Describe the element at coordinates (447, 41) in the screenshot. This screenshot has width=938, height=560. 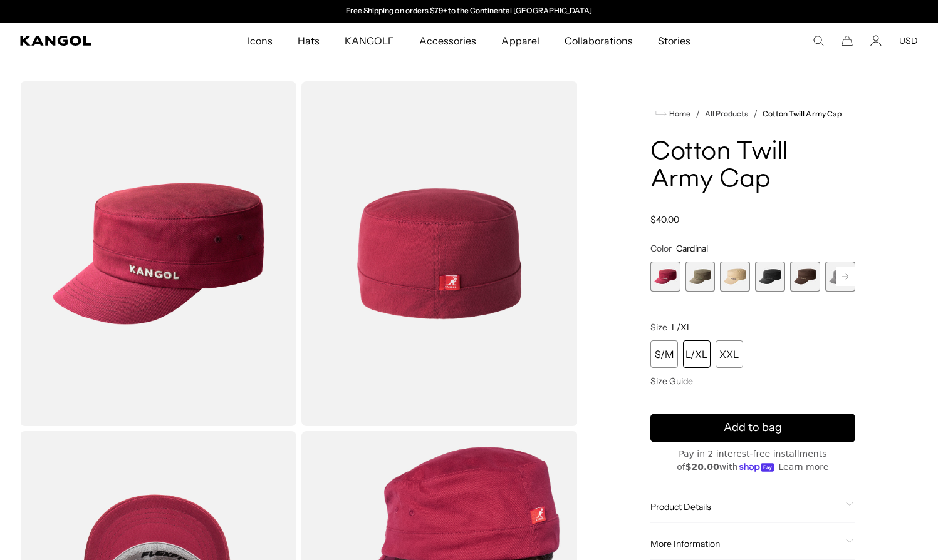
I see `a: Accessories` at that location.